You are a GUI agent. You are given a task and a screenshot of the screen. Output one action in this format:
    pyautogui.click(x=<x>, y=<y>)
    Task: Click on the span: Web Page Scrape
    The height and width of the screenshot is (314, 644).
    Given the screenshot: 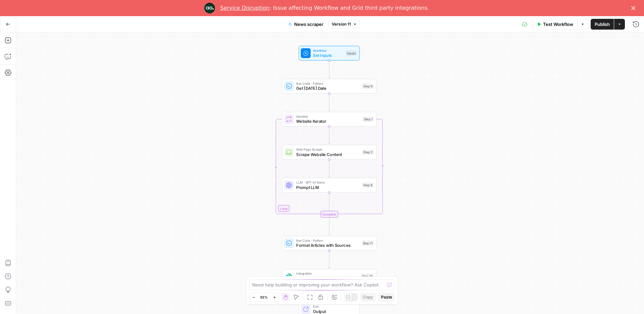 What is the action you would take?
    pyautogui.click(x=328, y=149)
    